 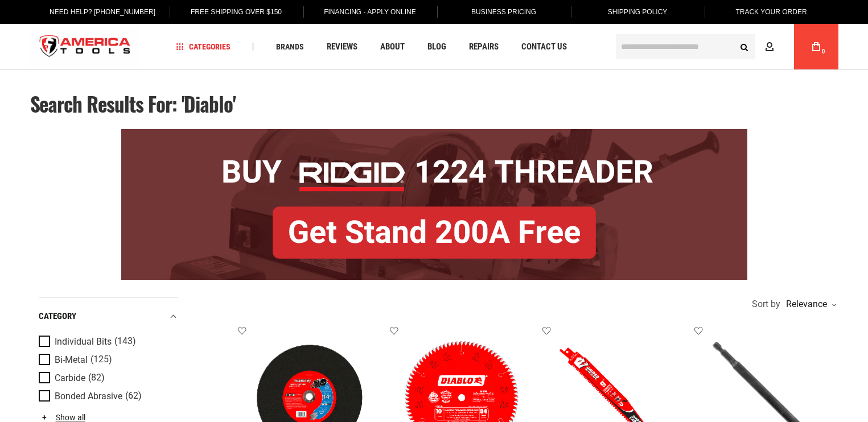 I want to click on a: Bonded Abrasive (62), so click(x=107, y=396).